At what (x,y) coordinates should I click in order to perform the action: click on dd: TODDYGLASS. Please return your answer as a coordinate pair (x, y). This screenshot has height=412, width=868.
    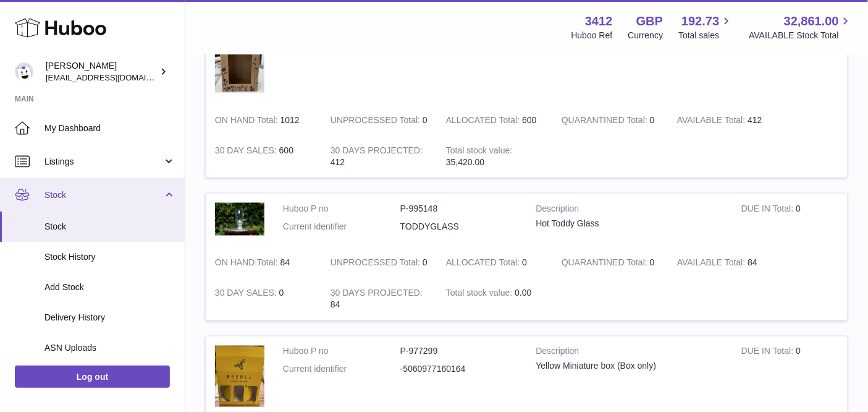
    Looking at the image, I should click on (459, 226).